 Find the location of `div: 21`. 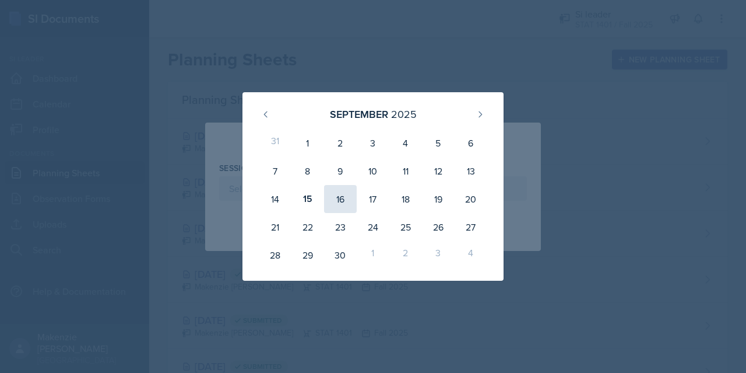

div: 21 is located at coordinates (275, 227).